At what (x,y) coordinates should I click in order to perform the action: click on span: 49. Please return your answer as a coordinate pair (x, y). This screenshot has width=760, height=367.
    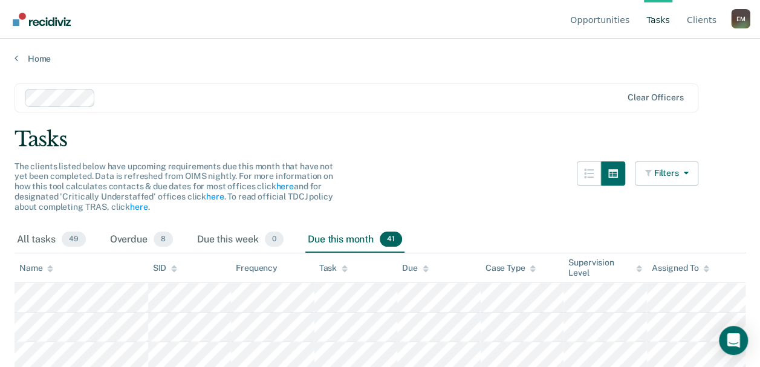
    Looking at the image, I should click on (74, 239).